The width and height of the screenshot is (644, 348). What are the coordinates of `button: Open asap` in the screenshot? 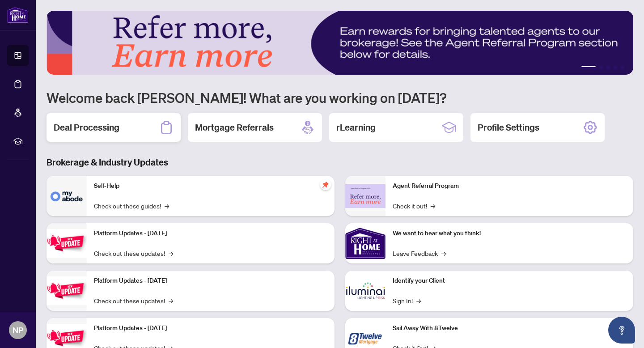 It's located at (622, 330).